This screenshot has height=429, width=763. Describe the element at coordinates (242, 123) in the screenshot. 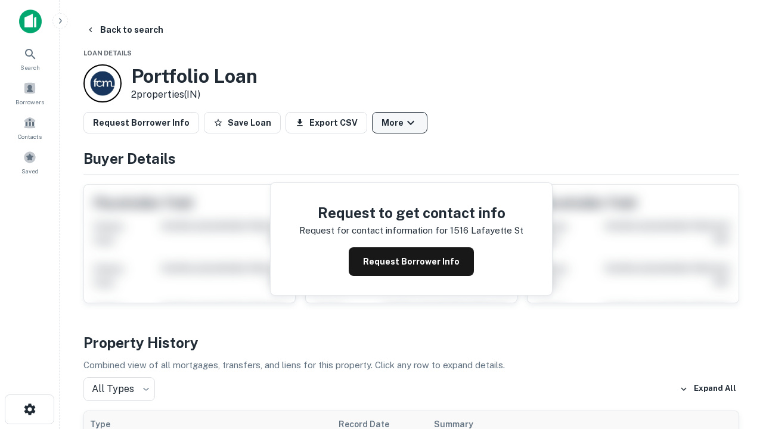

I see `button: Save Loan` at that location.